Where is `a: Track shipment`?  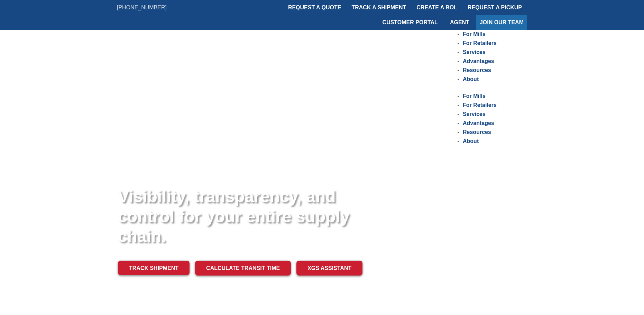 a: Track shipment is located at coordinates (154, 268).